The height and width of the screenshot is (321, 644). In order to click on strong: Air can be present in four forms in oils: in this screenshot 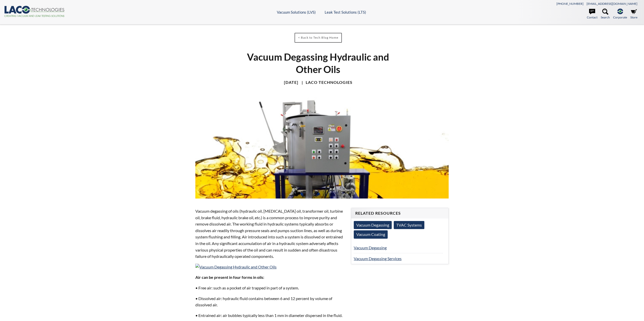, I will do `click(230, 277)`.